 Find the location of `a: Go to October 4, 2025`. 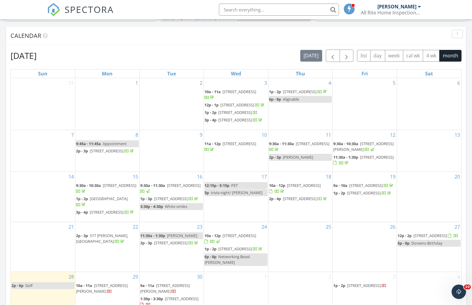

a: Go to October 4, 2025 is located at coordinates (459, 277).